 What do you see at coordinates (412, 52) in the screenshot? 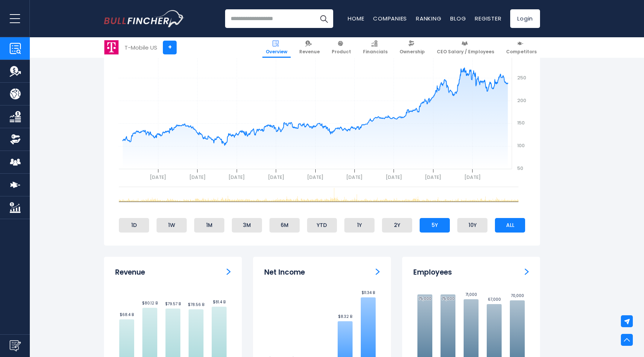
I see `span: Ownership` at bounding box center [412, 52].